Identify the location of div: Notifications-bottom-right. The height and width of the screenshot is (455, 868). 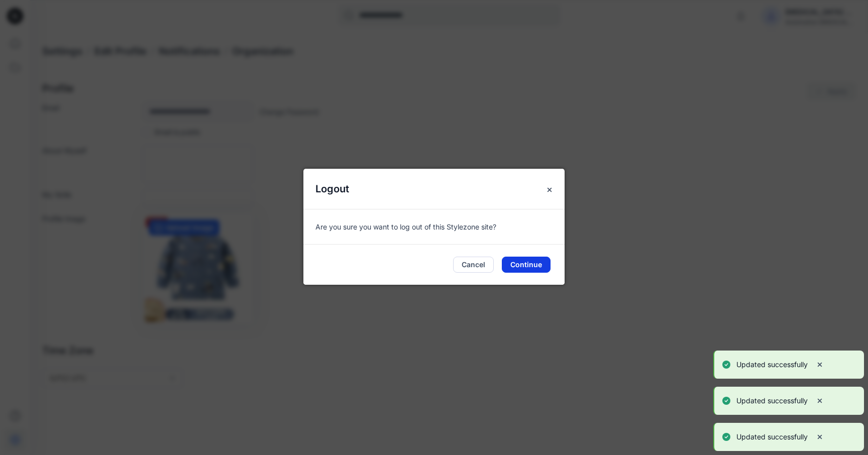
(789, 401).